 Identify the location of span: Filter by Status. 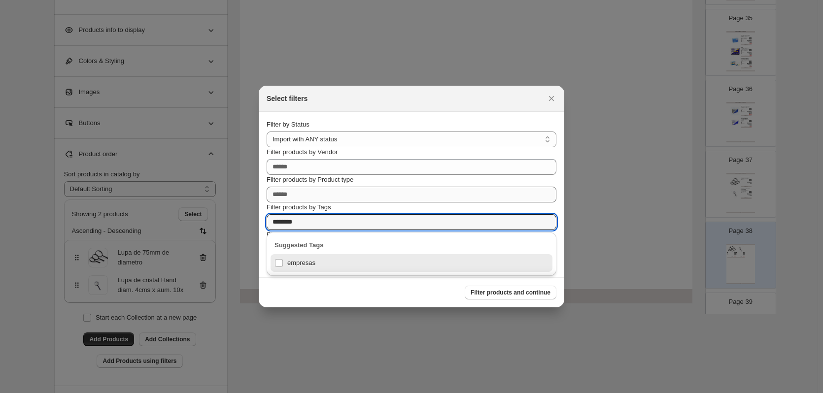
(288, 124).